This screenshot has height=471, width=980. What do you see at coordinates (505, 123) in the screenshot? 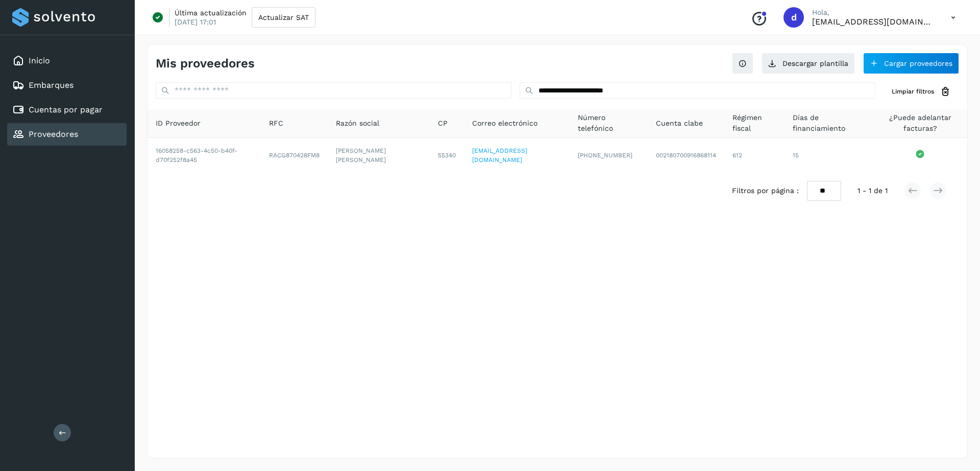
I see `span: Correo electrónico` at bounding box center [505, 123].